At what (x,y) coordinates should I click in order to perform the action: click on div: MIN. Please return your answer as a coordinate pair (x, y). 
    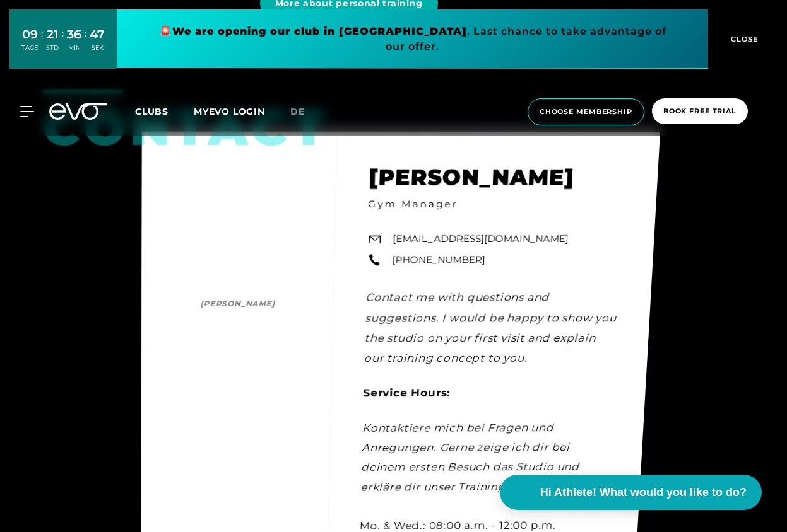
    Looking at the image, I should click on (74, 48).